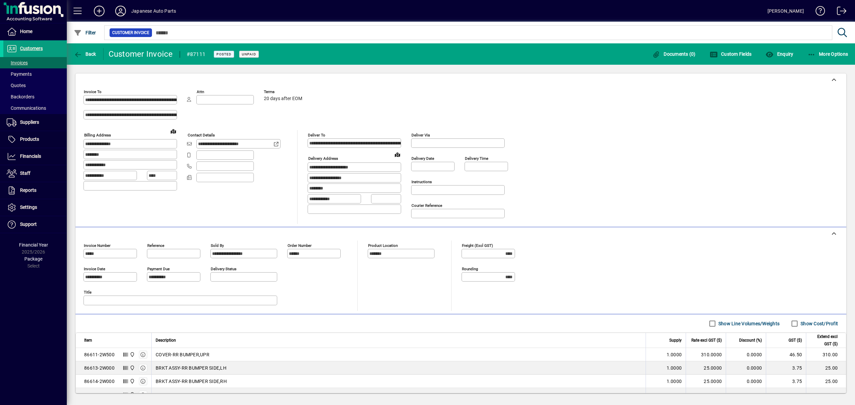  What do you see at coordinates (182, 355) in the screenshot?
I see `span: COVER-RR BUMPER,UPR` at bounding box center [182, 355].